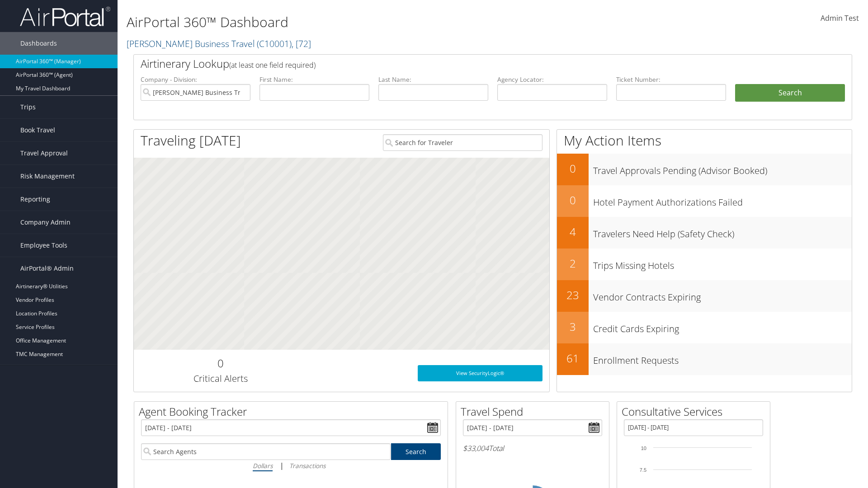 The width and height of the screenshot is (868, 488). Describe the element at coordinates (220, 379) in the screenshot. I see `h3: Critical Alerts` at that location.